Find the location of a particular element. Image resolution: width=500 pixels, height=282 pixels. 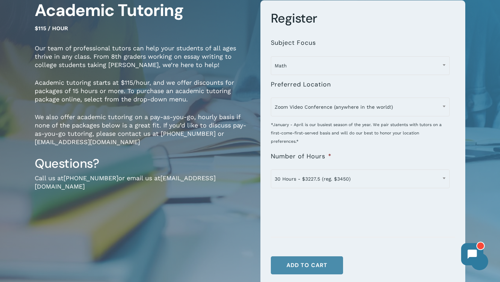

div: *January - April is our busiest season of the year. We pair students with tutors on a first-come-... is located at coordinates (360, 130).